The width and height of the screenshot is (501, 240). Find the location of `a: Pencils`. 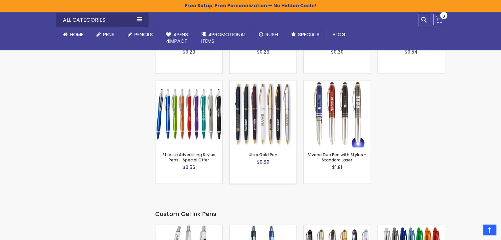

a: Pencils is located at coordinates (140, 35).